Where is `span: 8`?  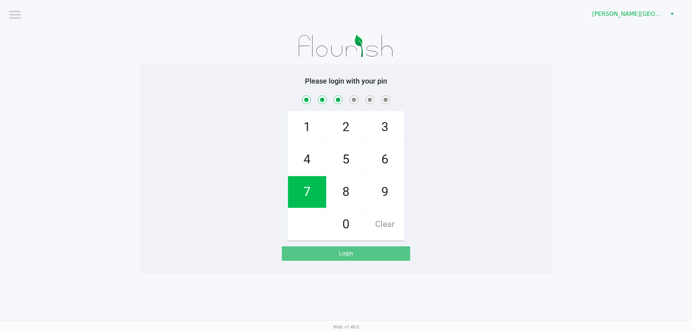 span: 8 is located at coordinates (346, 192).